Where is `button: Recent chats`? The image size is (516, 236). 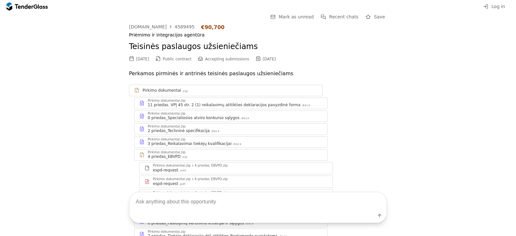
button: Recent chats is located at coordinates (340, 17).